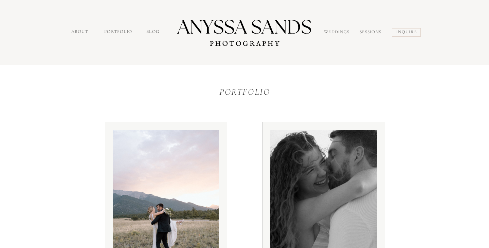  I want to click on a: sessions, so click(372, 33).